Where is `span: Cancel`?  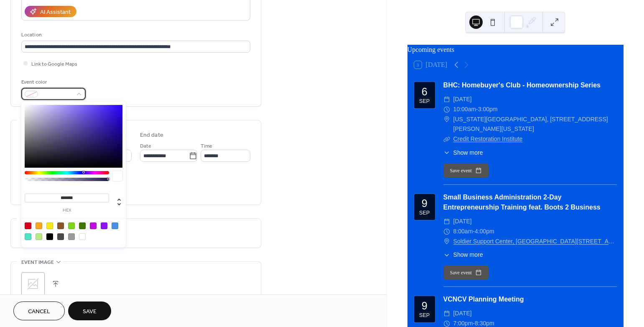 span: Cancel is located at coordinates (39, 312).